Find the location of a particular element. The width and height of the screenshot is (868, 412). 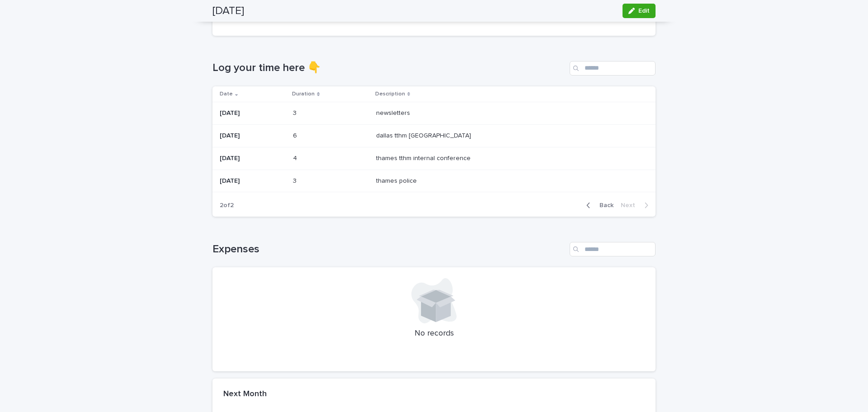

p: Description is located at coordinates (390, 94).